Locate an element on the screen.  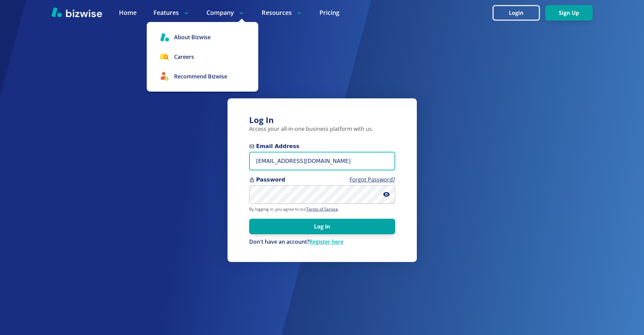
a: Forgot Password? is located at coordinates (372, 179).